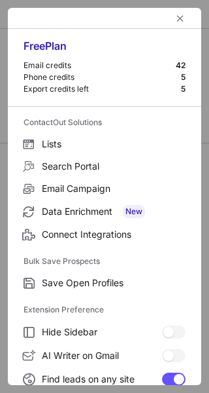 Image resolution: width=209 pixels, height=393 pixels. Describe the element at coordinates (134, 211) in the screenshot. I see `span: New` at that location.